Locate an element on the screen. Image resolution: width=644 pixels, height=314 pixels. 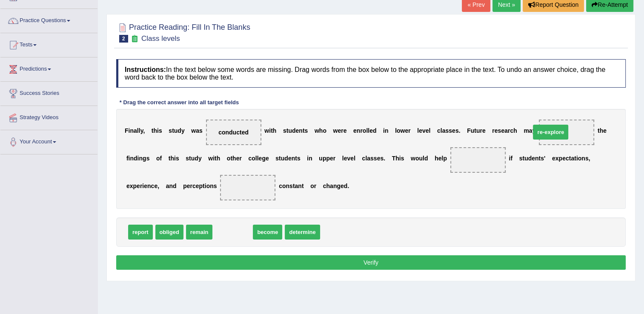
a: Predictions is located at coordinates (49, 68).